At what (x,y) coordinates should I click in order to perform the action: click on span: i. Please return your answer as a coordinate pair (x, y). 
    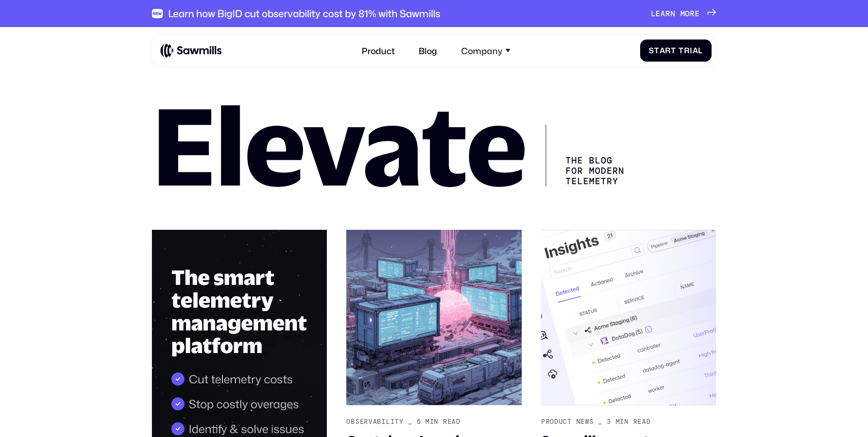
    Looking at the image, I should click on (691, 50).